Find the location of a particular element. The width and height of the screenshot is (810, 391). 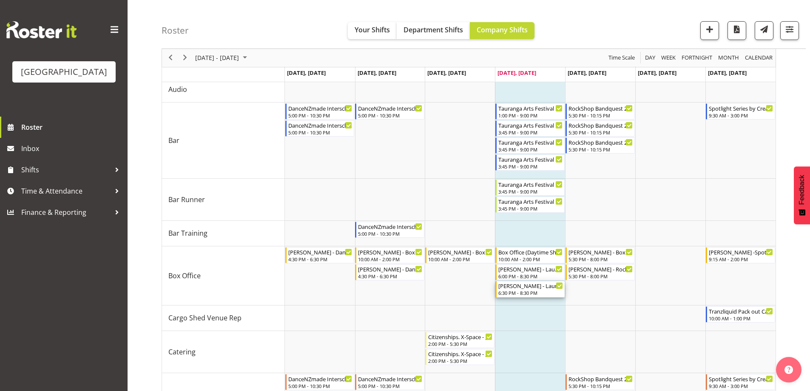

span: calendar is located at coordinates (759, 58).